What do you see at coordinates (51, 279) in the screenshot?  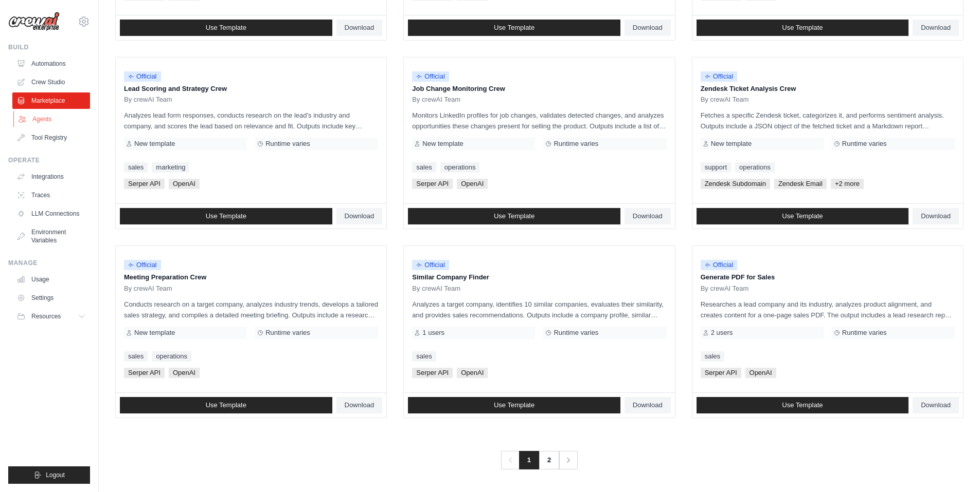 I see `a: Usage` at bounding box center [51, 279].